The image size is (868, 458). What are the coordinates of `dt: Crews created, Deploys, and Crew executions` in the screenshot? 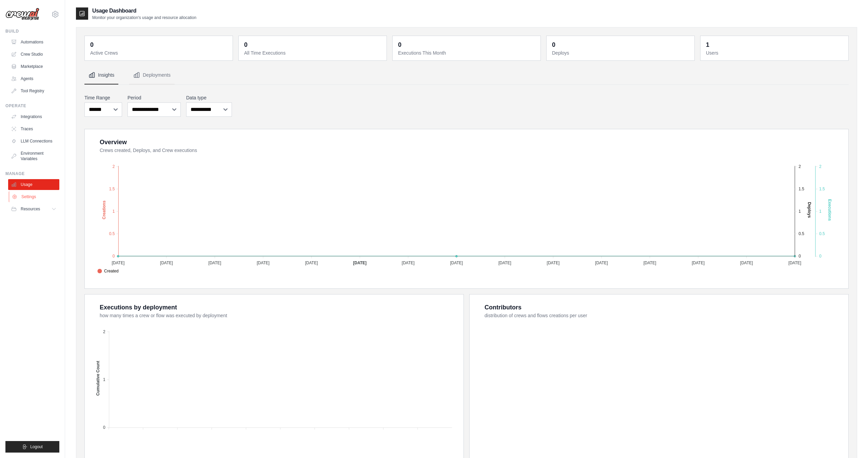 It's located at (470, 150).